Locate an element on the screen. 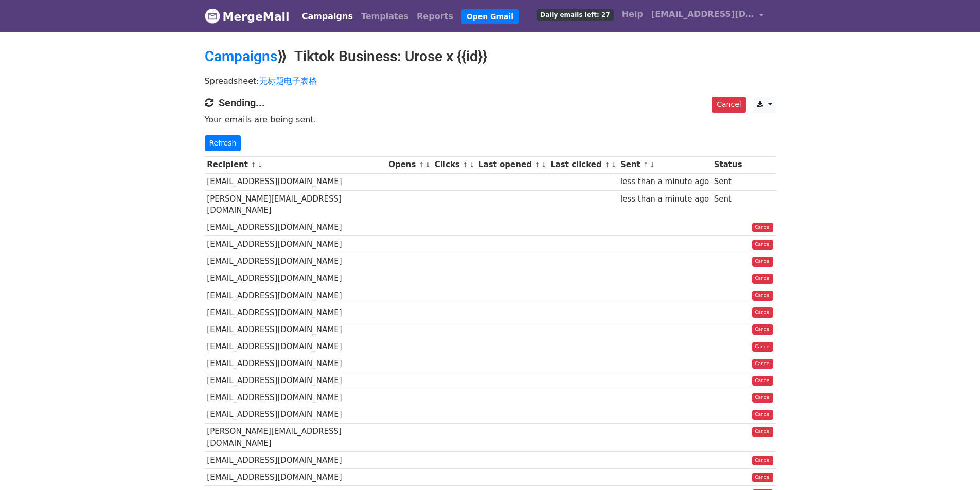  a: Refresh is located at coordinates (222, 143).